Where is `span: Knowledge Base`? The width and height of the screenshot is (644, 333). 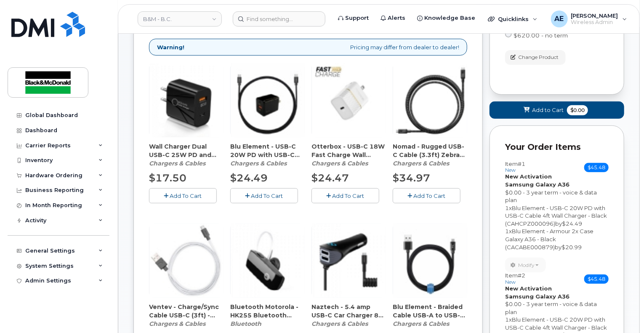
span: Knowledge Base is located at coordinates (449, 18).